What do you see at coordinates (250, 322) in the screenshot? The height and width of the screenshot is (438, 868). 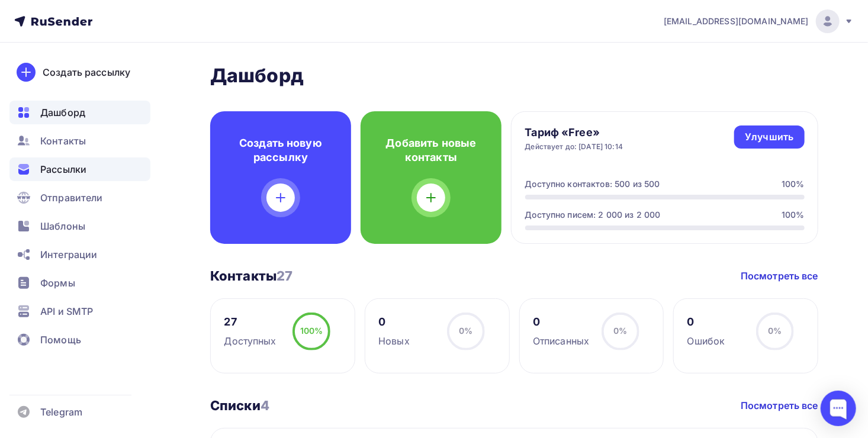 I see `div: 27` at bounding box center [250, 322].